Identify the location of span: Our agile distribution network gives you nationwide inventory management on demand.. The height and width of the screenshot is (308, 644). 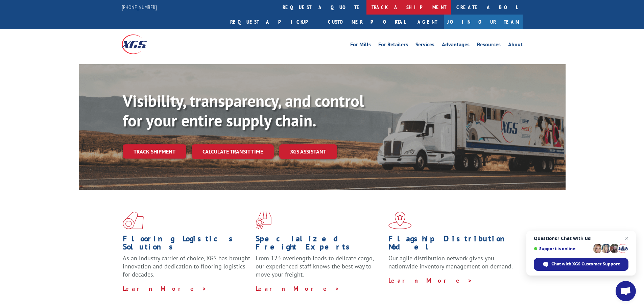
(451, 262).